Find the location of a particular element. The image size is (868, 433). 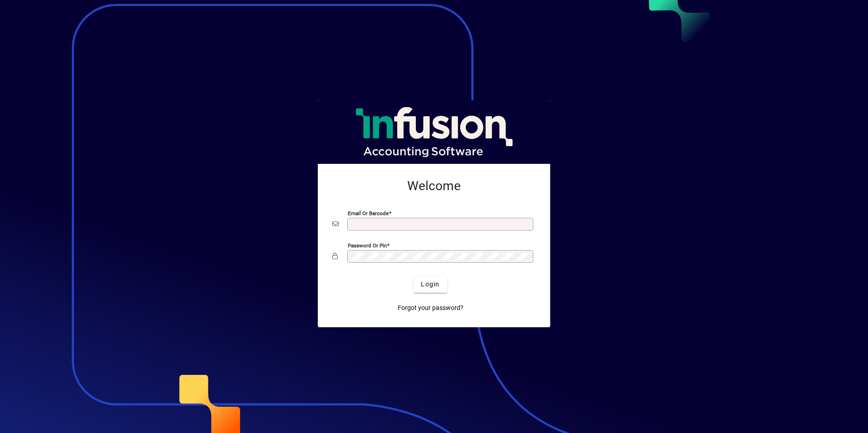

span: Forgot your password? is located at coordinates (430, 308).